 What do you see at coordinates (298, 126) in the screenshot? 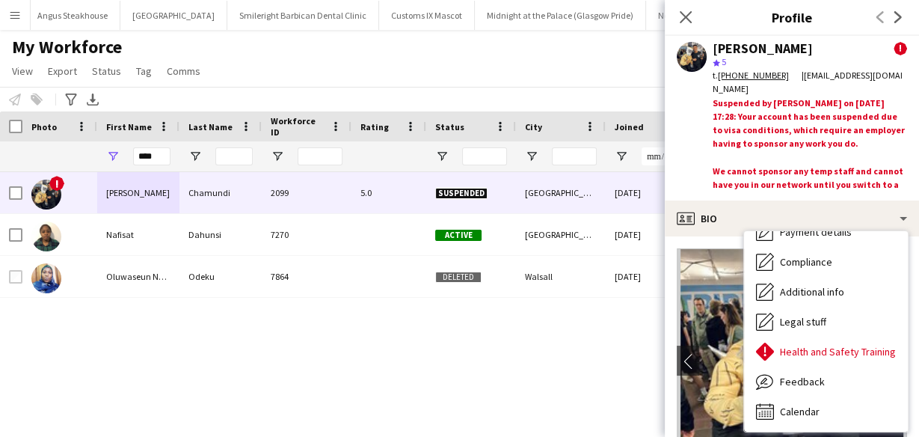
I see `span: Workforce ID` at bounding box center [298, 126].